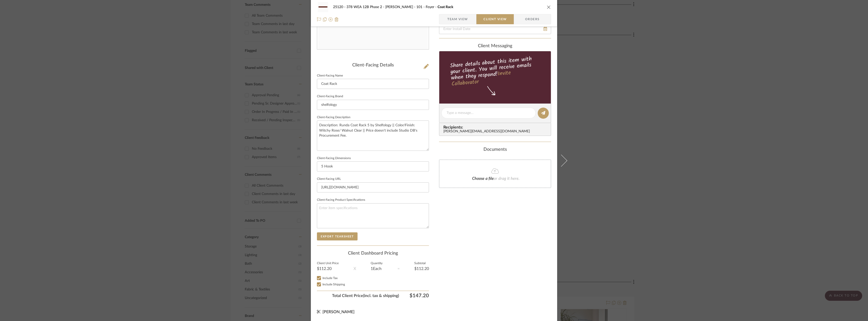  Describe the element at coordinates (373, 187) in the screenshot. I see `input: Enter item URL` at that location.